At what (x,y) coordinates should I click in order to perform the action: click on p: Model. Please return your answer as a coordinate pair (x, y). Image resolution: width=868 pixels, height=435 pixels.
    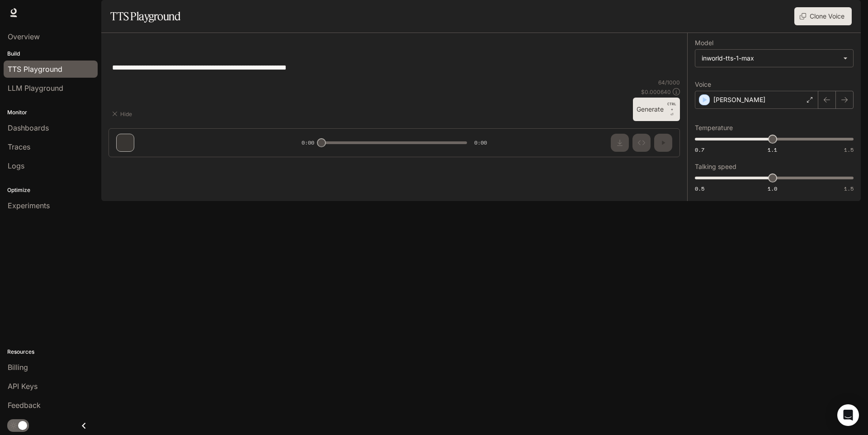
    Looking at the image, I should click on (704, 43).